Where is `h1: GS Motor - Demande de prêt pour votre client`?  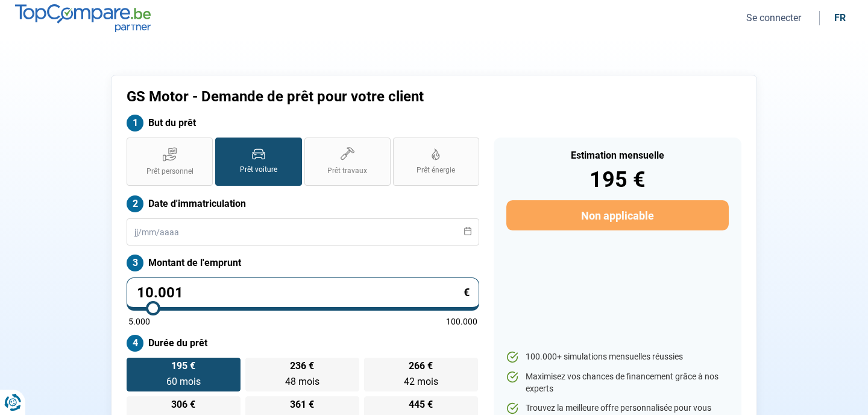 h1: GS Motor - Demande de prêt pour votre client is located at coordinates (355, 97).